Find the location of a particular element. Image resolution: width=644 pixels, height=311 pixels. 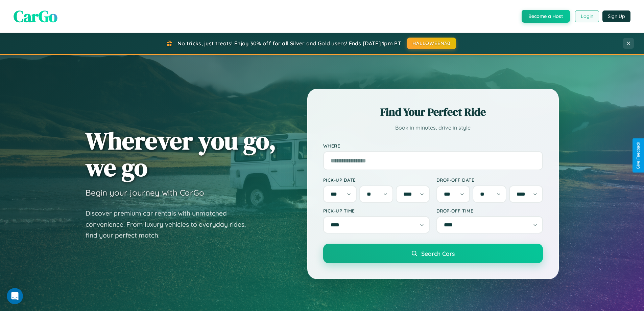

button: HALLOWEEN30 is located at coordinates (431, 43).